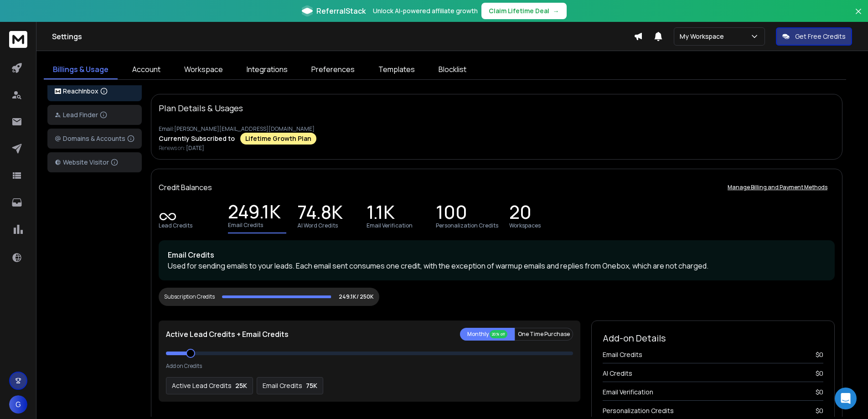 This screenshot has width=868, height=419. What do you see at coordinates (451, 214) in the screenshot?
I see `p: 100` at bounding box center [451, 214].